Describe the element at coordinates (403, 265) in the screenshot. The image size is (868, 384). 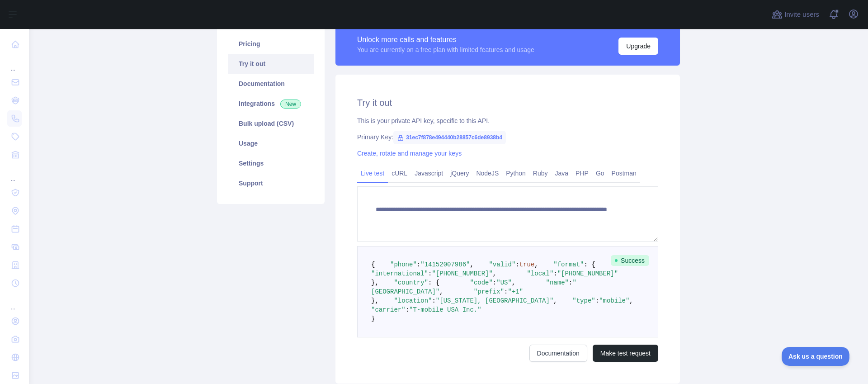
I see `span: "phone"` at that location.